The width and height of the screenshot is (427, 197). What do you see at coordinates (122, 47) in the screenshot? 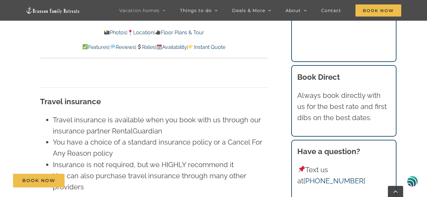
I see `a: Reviews` at bounding box center [122, 47].